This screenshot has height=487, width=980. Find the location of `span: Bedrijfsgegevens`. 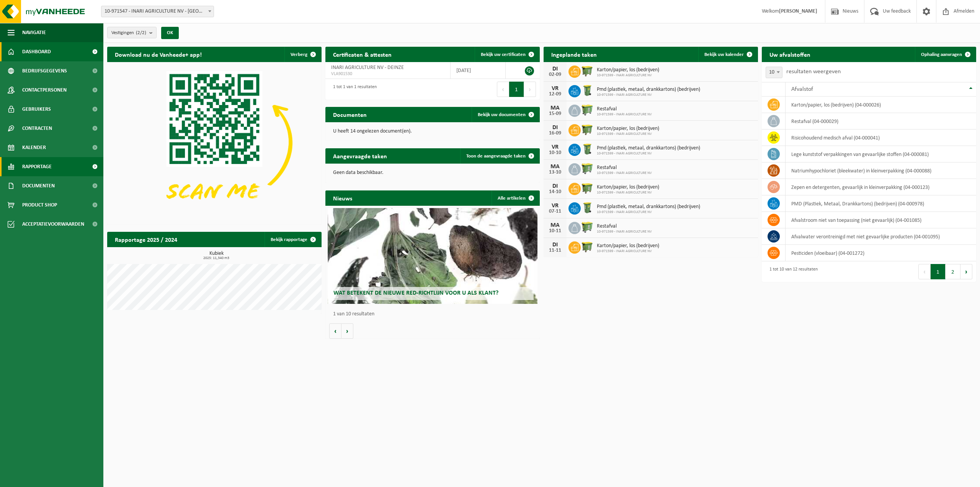

span: Bedrijfsgegevens is located at coordinates (45, 71).